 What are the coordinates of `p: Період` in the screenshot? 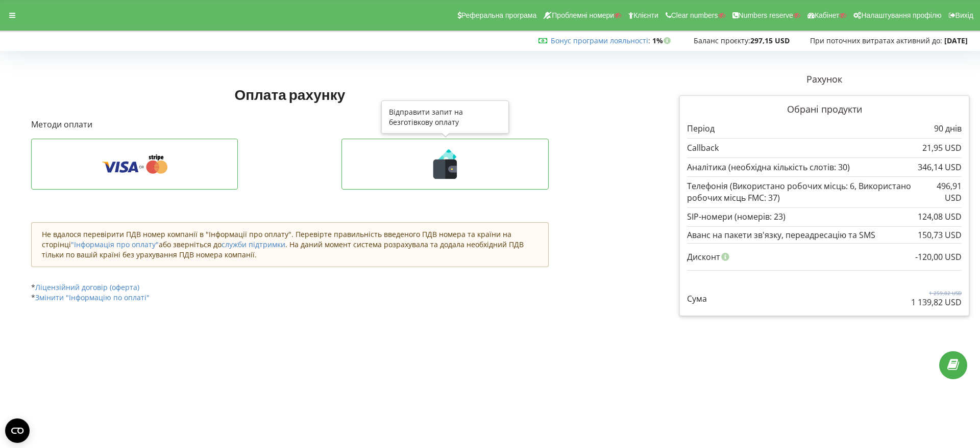 It's located at (701, 128).